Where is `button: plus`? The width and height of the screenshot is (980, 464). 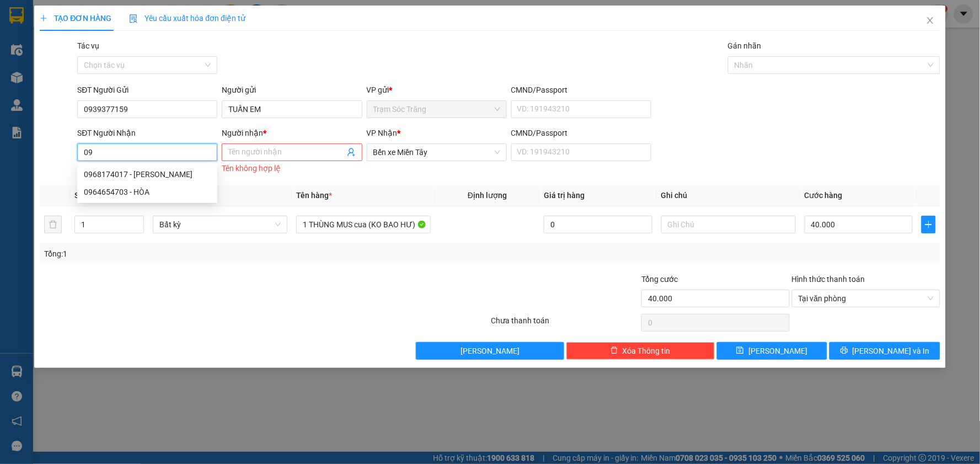 button: plus is located at coordinates (928, 224).